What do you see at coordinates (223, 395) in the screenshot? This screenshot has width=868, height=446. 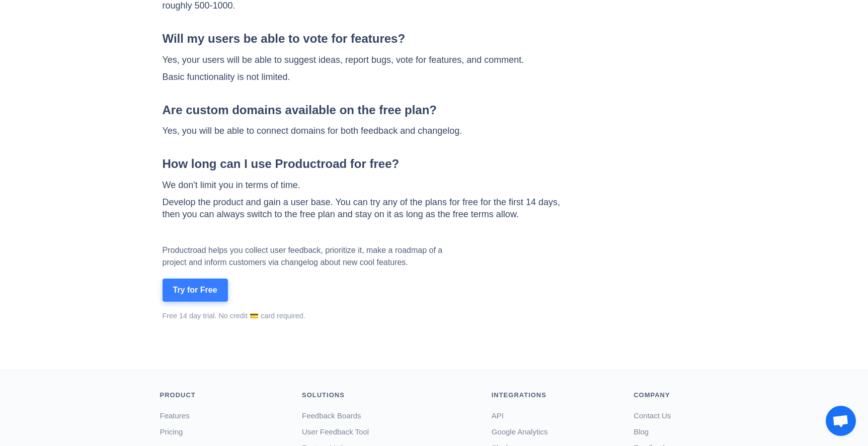 I see `div: Product` at bounding box center [223, 395].